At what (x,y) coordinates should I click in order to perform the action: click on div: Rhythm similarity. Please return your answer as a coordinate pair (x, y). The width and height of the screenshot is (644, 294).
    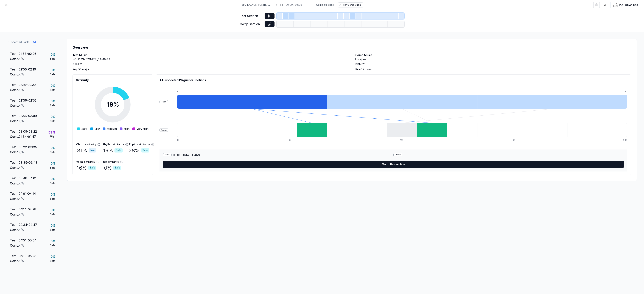
    Looking at the image, I should click on (113, 145).